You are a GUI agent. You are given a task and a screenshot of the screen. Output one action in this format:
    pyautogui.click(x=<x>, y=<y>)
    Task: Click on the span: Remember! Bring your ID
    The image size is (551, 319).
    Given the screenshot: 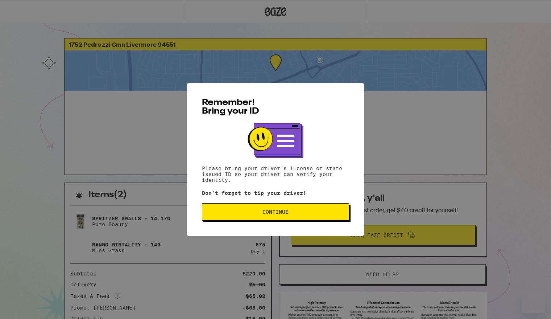 What is the action you would take?
    pyautogui.click(x=231, y=107)
    